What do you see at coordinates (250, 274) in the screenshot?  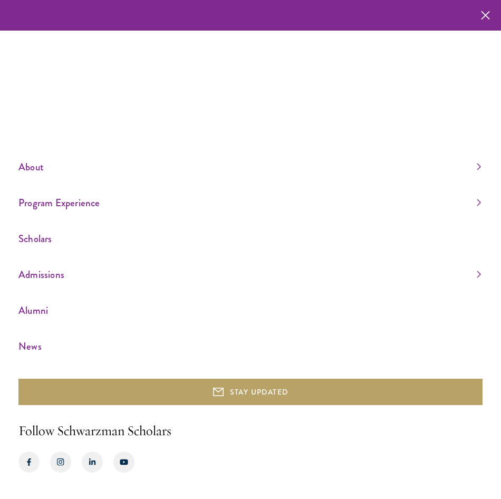 I see `a: Admissions` at bounding box center [250, 274].